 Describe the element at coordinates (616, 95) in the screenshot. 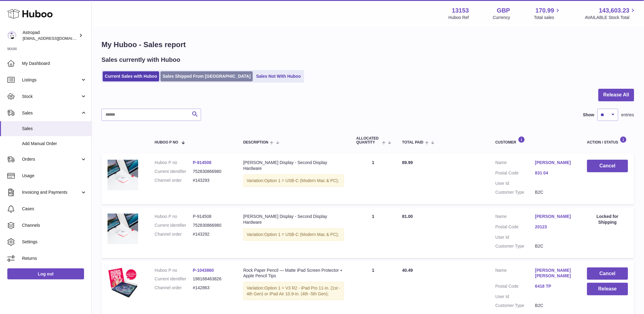

I see `button: Release All` at that location.